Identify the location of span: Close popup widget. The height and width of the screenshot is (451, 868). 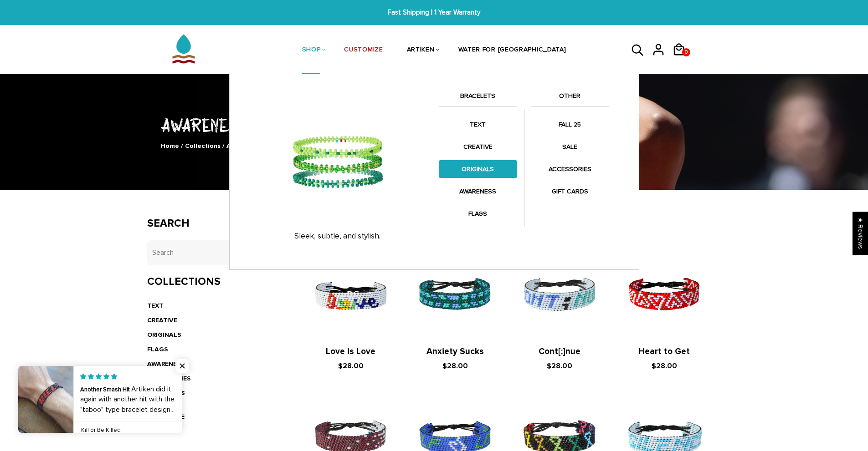
(182, 365).